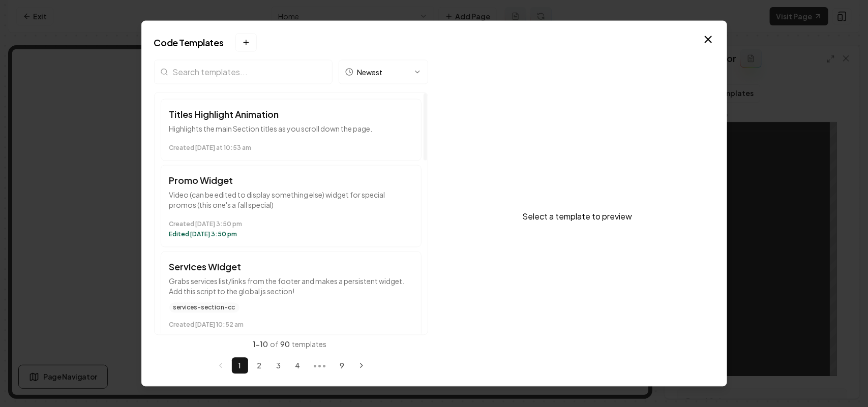 This screenshot has width=868, height=407. I want to click on input: Search templates..., so click(243, 72).